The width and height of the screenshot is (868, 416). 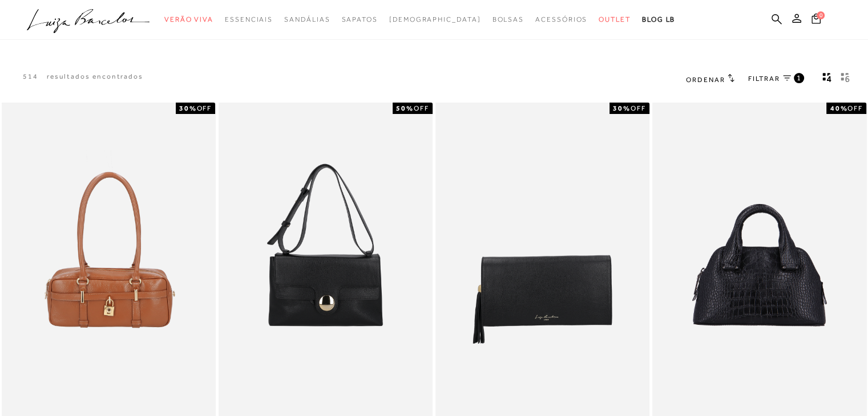 What do you see at coordinates (614, 19) in the screenshot?
I see `span: Outlet` at bounding box center [614, 19].